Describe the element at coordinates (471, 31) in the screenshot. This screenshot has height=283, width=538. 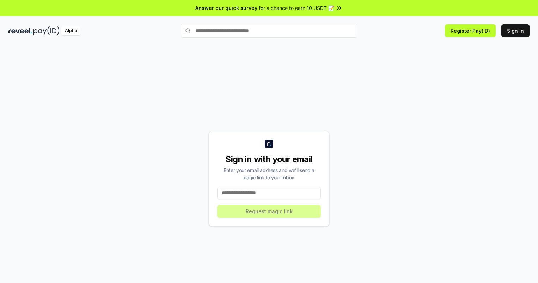
I see `button: Register Pay(ID)` at that location.